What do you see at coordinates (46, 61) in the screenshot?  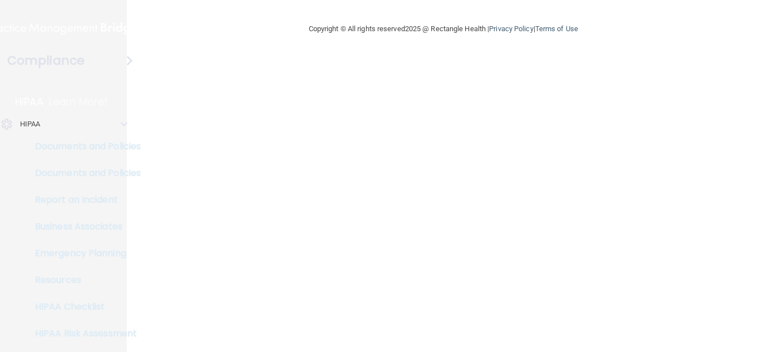 I see `h4: Compliance` at bounding box center [46, 61].